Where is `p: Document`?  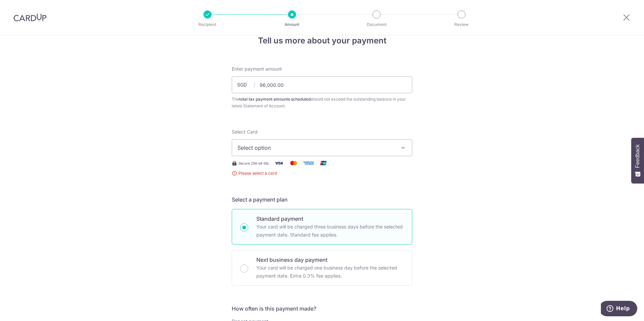
p: Document is located at coordinates (377, 25).